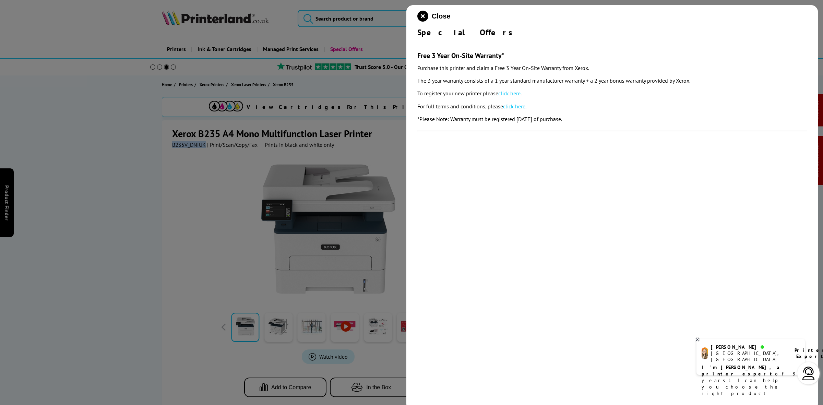 This screenshot has height=405, width=823. I want to click on p: Purchase this printer and claim a Free 3 Year On-Site Warranty from Xerox., so click(612, 68).